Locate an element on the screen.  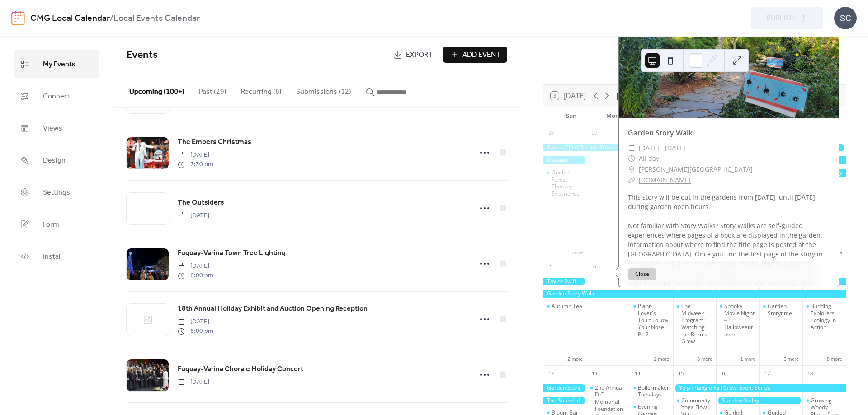
span: My Events is located at coordinates (59, 64).